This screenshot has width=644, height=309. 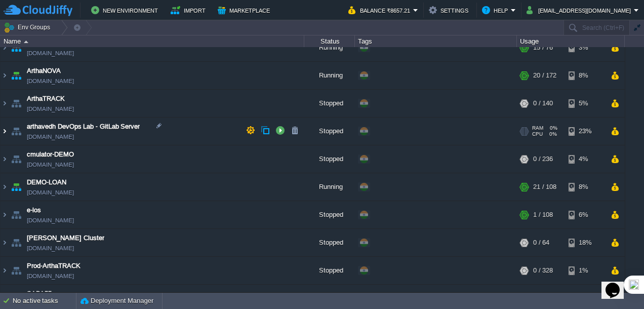 What do you see at coordinates (46, 99) in the screenshot?
I see `span: ArthaTRACK` at bounding box center [46, 99].